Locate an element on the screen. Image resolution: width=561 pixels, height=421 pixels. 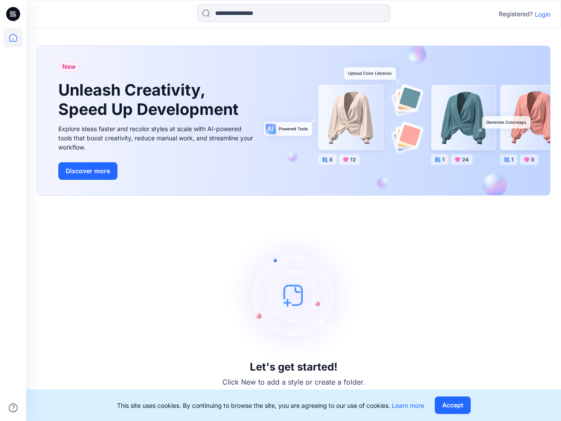
p: Click New to add a style or create a folder. is located at coordinates (294, 382).